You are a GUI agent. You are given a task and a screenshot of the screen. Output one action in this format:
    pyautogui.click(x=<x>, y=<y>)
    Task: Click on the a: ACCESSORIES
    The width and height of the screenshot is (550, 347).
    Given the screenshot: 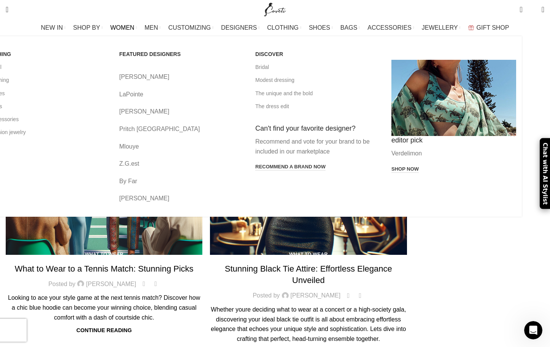 What is the action you would take?
    pyautogui.click(x=391, y=28)
    